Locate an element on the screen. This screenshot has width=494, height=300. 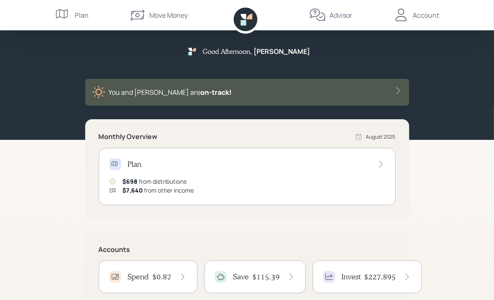
div: from distributions is located at coordinates (155, 181).